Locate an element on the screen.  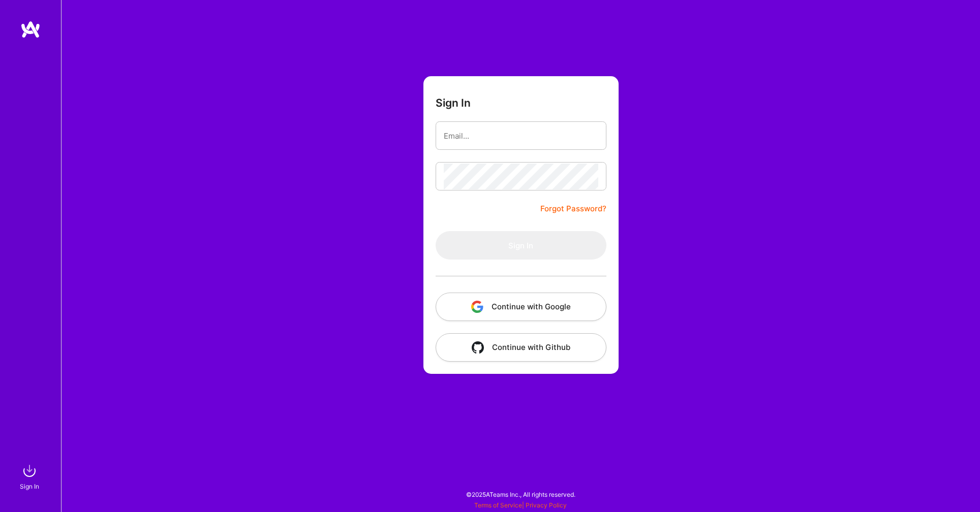
div: Sign In is located at coordinates (29, 486).